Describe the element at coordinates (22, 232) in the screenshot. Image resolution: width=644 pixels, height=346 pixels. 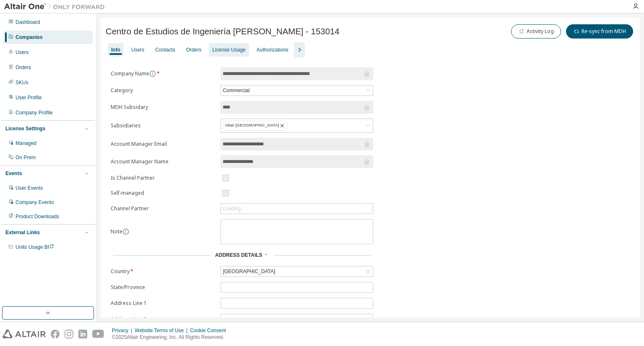
I see `div: External Links` at that location.